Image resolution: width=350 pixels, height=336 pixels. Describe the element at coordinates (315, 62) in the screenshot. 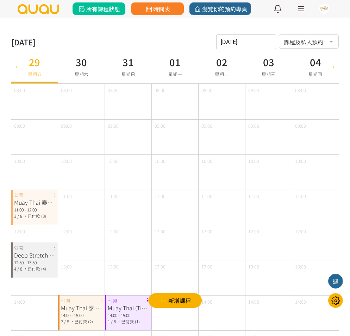

I see `h3: 04` at that location.